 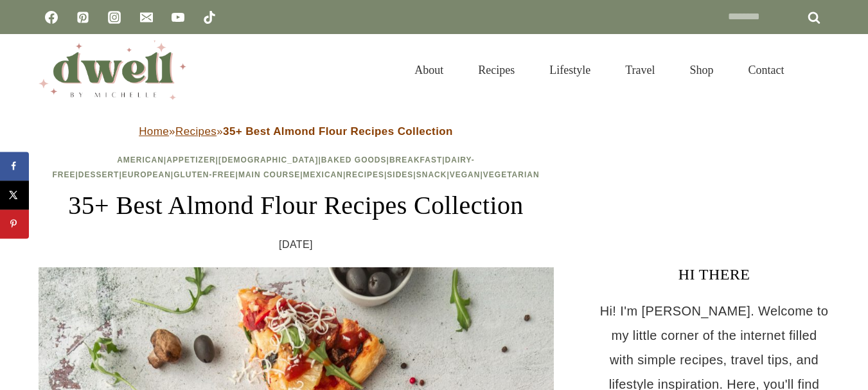 What do you see at coordinates (205, 175) in the screenshot?
I see `a: Gluten-Free` at bounding box center [205, 175].